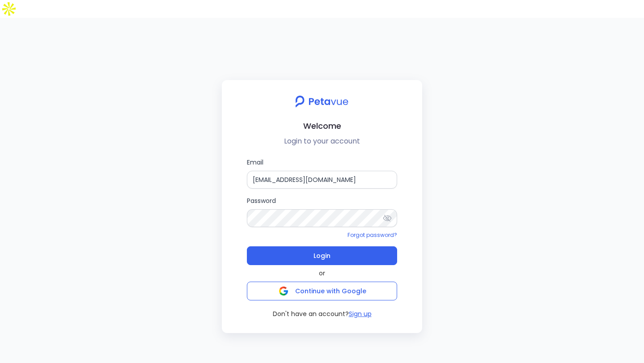 The image size is (644, 363). What do you see at coordinates (322, 141) in the screenshot?
I see `p: Login to your account` at bounding box center [322, 141].